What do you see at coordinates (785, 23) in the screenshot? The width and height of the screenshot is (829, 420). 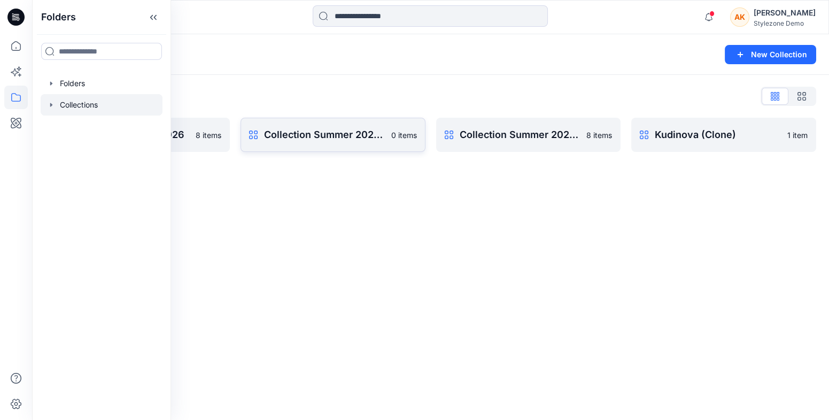 I see `div: Stylezone Demo` at bounding box center [785, 23].